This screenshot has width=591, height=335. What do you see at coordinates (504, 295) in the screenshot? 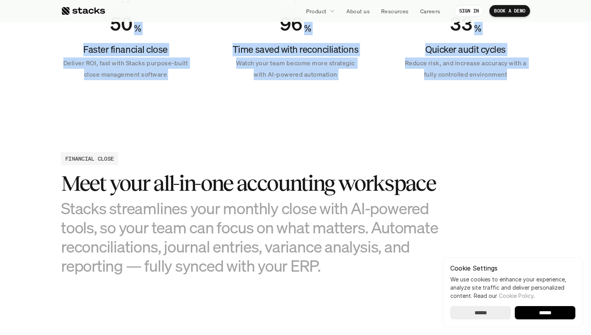
I see `span: Read our .` at bounding box center [504, 295].